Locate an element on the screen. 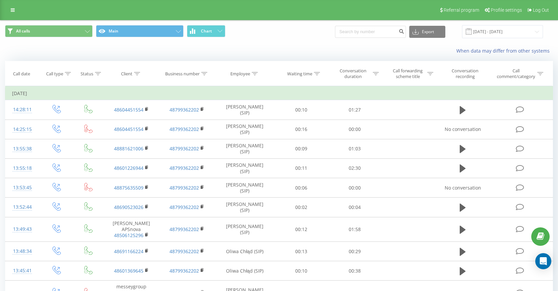 The width and height of the screenshot is (558, 291). td: 00:04 is located at coordinates (355, 207).